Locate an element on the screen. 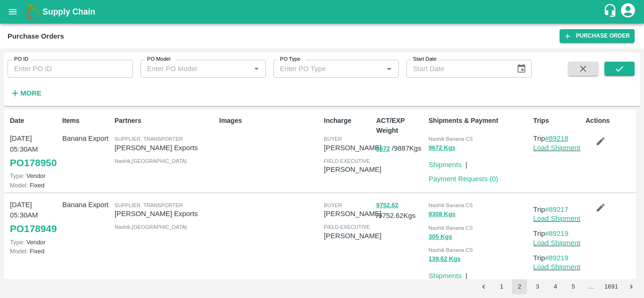 This screenshot has height=298, width=644. p: Incharge is located at coordinates (348, 121).